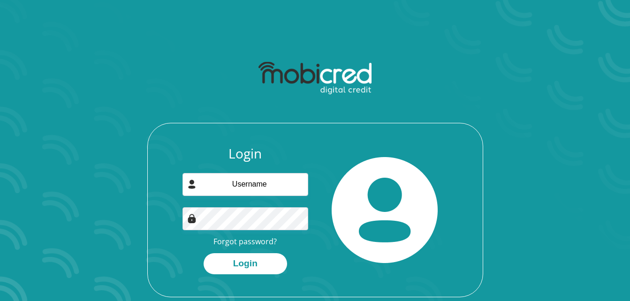  What do you see at coordinates (245, 263) in the screenshot?
I see `button: Login` at bounding box center [245, 263].